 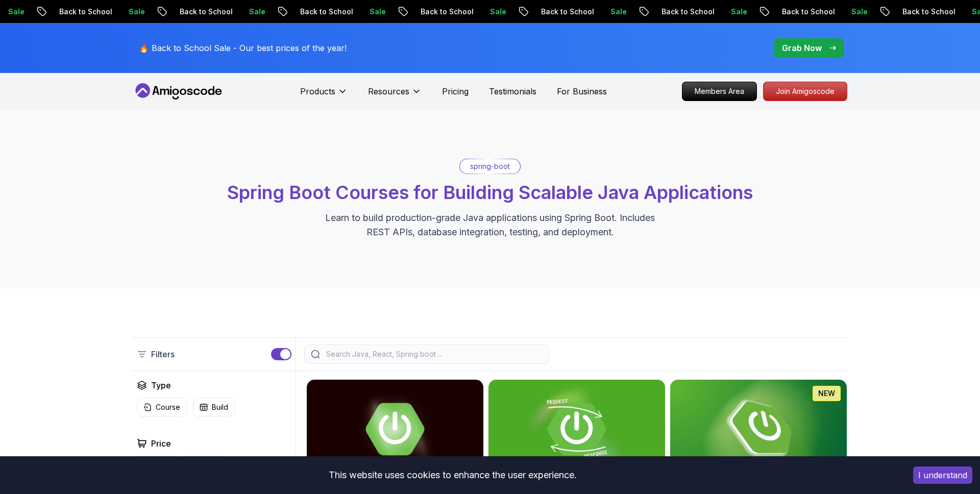 What do you see at coordinates (161, 443) in the screenshot?
I see `h2: Price` at bounding box center [161, 443].